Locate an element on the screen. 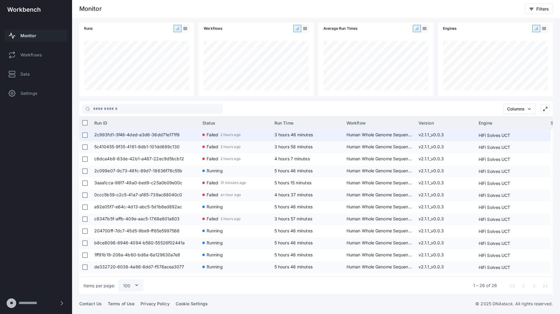 The image size is (560, 314). a: Terms of Use is located at coordinates (121, 304).